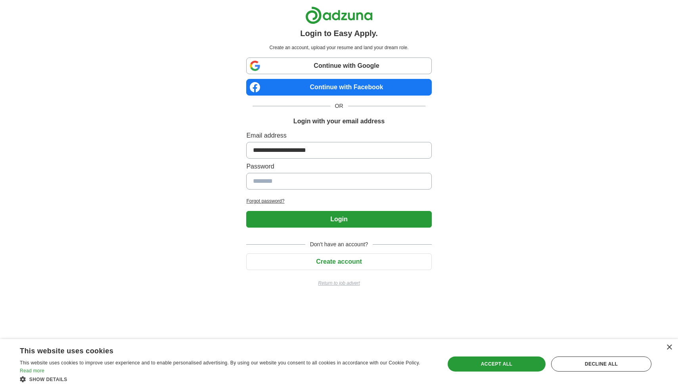 The width and height of the screenshot is (678, 389). What do you see at coordinates (220, 363) in the screenshot?
I see `span: This website uses cookies to improve user experience and to enable personalised advertising. By u...` at bounding box center [220, 363].